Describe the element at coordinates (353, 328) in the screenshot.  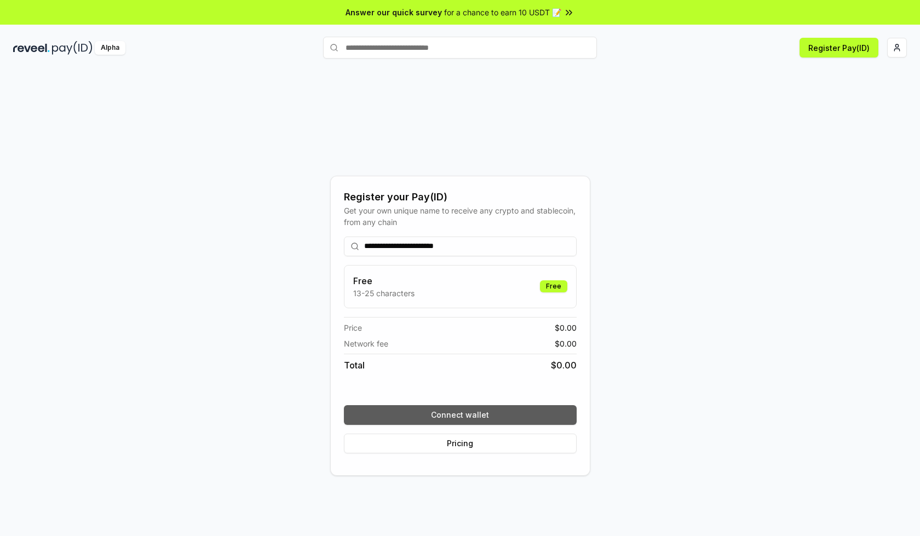
I see `span: Price` at that location.